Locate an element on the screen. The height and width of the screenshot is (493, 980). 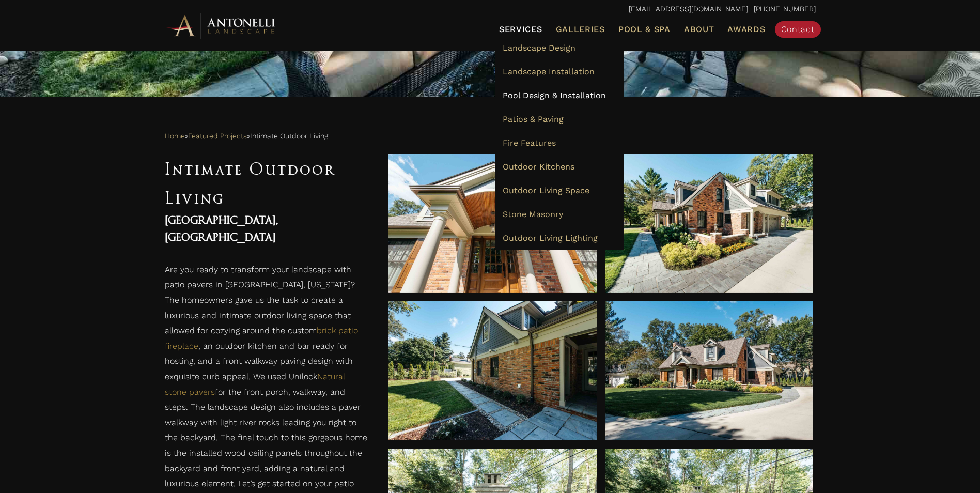
a: Natural stone pavers is located at coordinates (255, 384).